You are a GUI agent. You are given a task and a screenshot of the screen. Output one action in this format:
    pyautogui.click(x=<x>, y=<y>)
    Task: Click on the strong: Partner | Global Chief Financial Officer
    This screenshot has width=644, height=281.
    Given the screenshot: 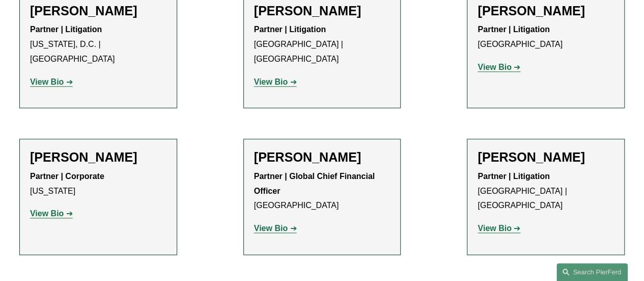 What is the action you would take?
    pyautogui.click(x=315, y=184)
    